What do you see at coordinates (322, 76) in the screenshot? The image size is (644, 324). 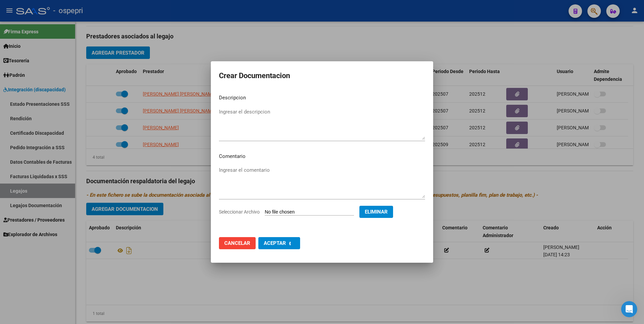 I see `h2: Crear Documentacion` at bounding box center [322, 76].